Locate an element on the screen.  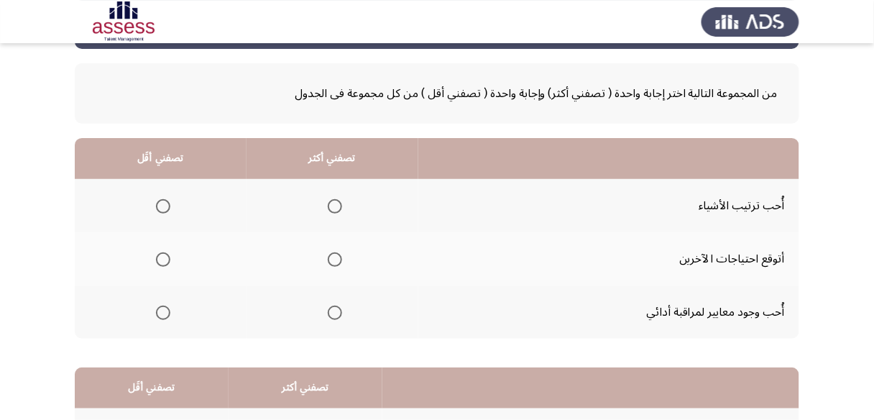
td: أُحب ترتيب الأشياء is located at coordinates (609, 206).